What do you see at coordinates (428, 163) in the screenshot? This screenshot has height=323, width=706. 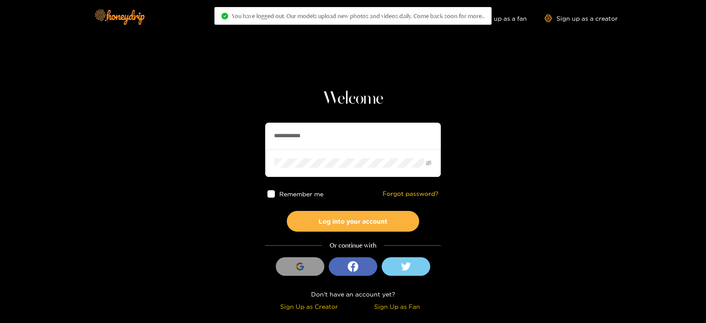 I see `span: eye-invisible` at bounding box center [428, 163].